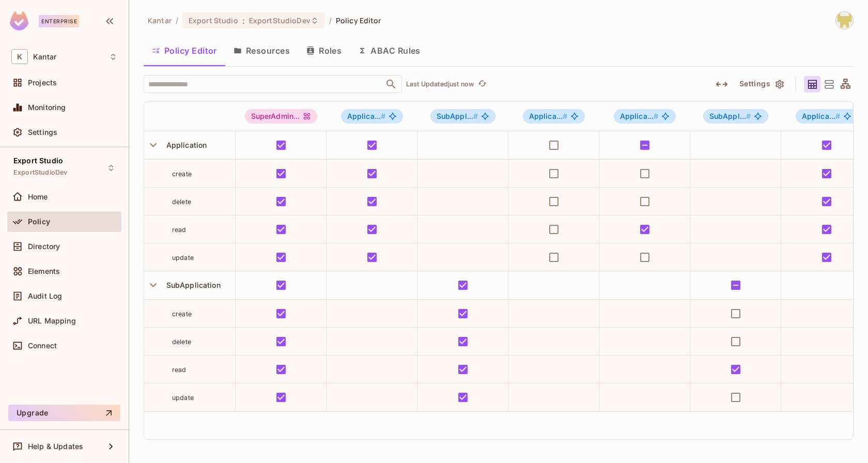 This screenshot has width=868, height=463. What do you see at coordinates (440, 84) in the screenshot?
I see `p: Last Updated just now` at bounding box center [440, 84].